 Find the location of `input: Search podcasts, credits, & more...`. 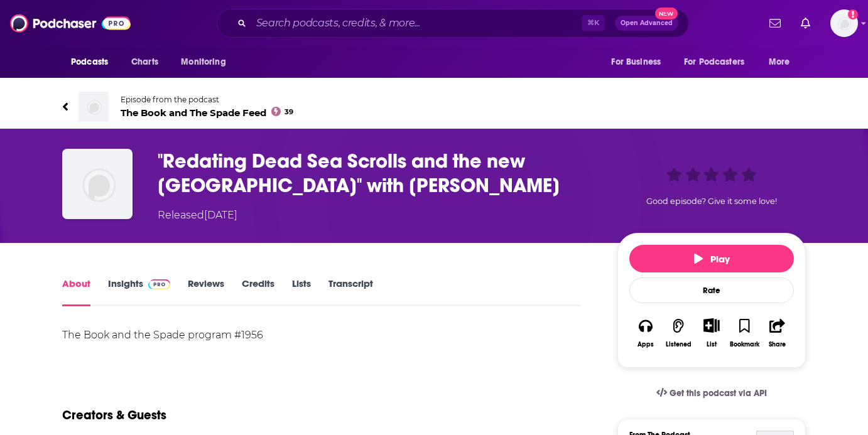

input: Search podcasts, credits, & more... is located at coordinates (416, 23).